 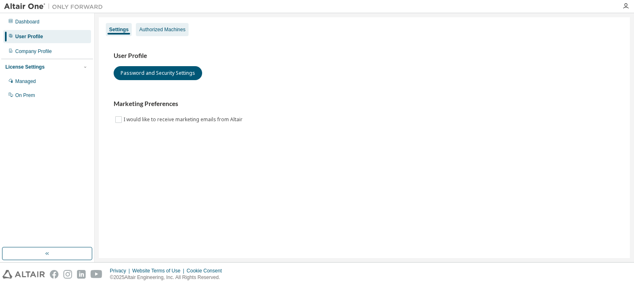 I want to click on div: Settings, so click(x=119, y=30).